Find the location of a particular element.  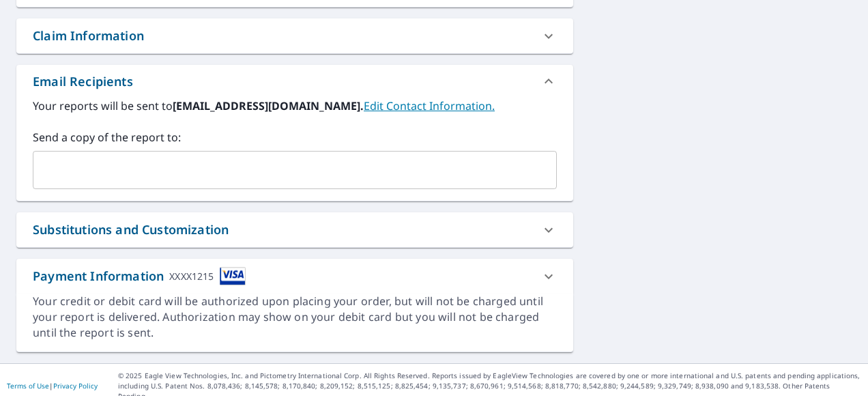

div: Payment InformationXXXX1215cardImage is located at coordinates (295, 276).